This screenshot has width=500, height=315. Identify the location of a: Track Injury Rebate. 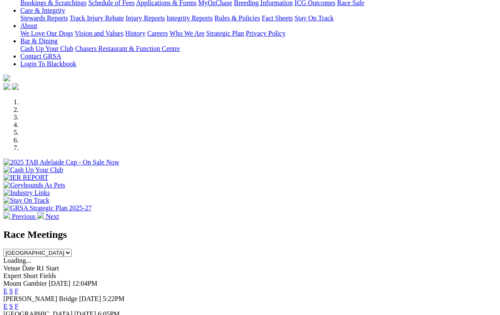
(97, 18).